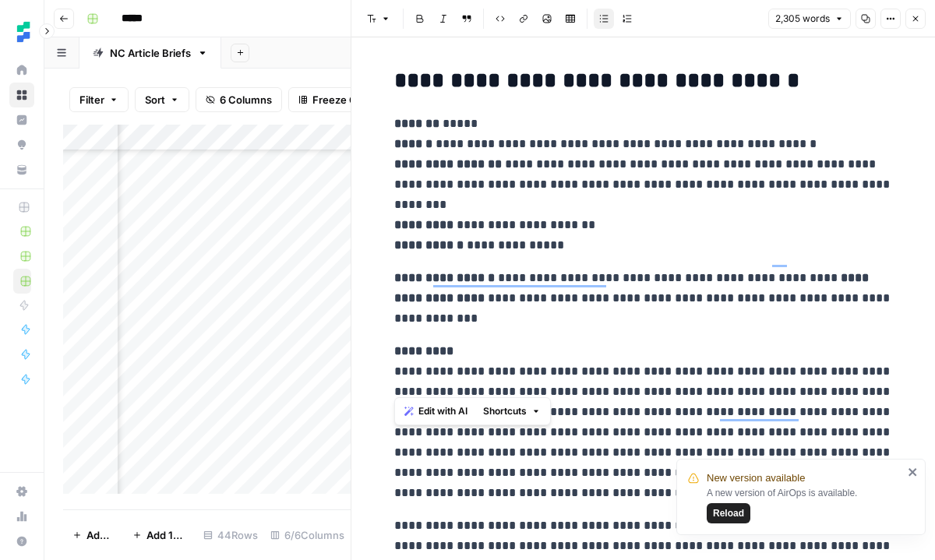 The height and width of the screenshot is (560, 935). What do you see at coordinates (22, 492) in the screenshot?
I see `a: Settings` at bounding box center [22, 492].